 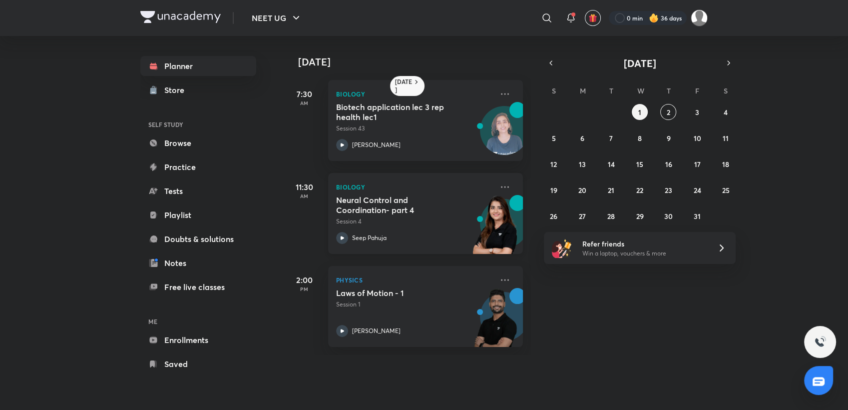 I want to click on p: Seep Pahuja, so click(x=369, y=238).